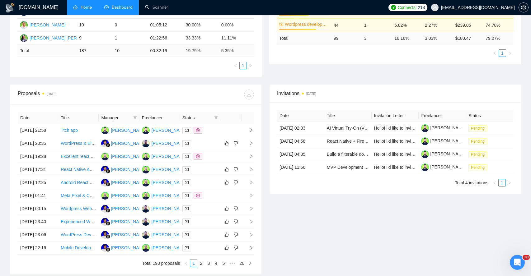 This screenshot has width=531, height=276. I want to click on td: 16.16 %, so click(407, 38).